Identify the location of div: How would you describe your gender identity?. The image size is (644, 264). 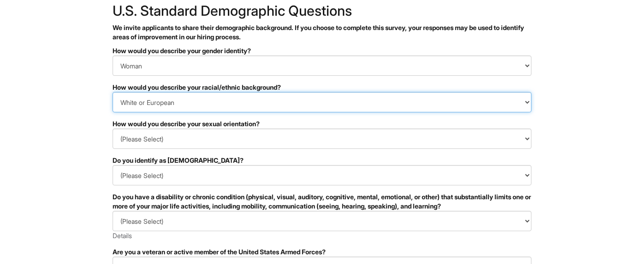
(322, 51).